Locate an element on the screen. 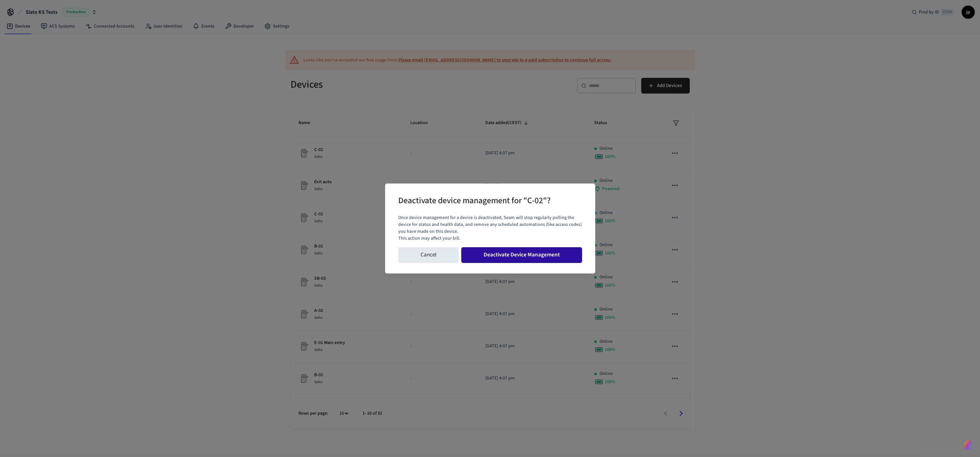 The image size is (980, 457). button: Cancel is located at coordinates (428, 255).